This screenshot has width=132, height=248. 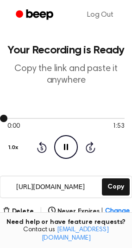 What do you see at coordinates (66, 234) in the screenshot?
I see `span: Contact us` at bounding box center [66, 234].